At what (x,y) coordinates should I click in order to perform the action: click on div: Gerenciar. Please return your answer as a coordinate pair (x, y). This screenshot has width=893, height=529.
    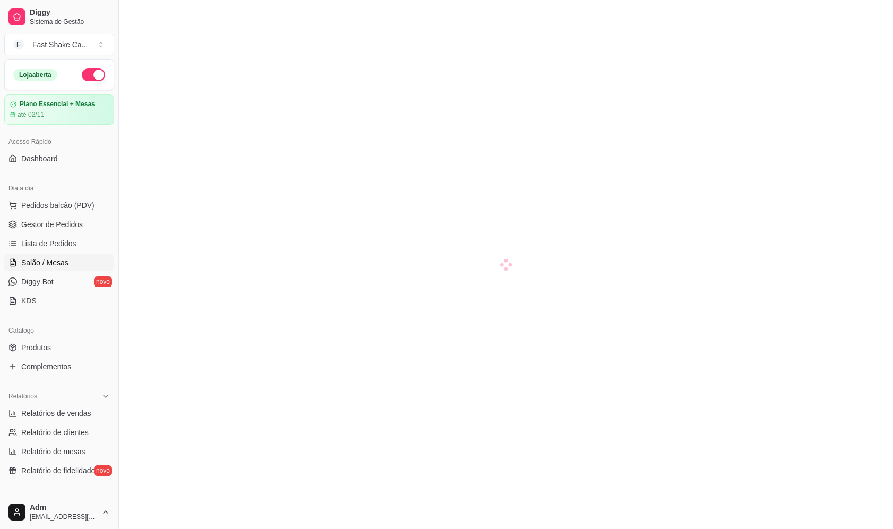
    Looking at the image, I should click on (59, 501).